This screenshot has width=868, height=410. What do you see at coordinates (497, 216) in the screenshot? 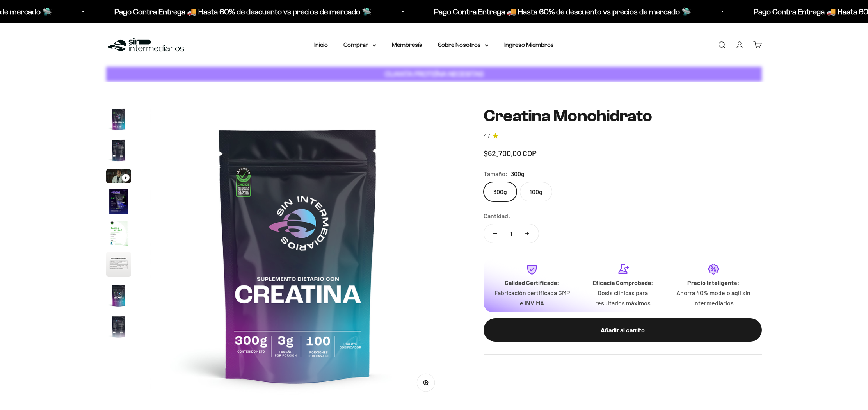
I see `label: Cantidad:` at bounding box center [497, 216].